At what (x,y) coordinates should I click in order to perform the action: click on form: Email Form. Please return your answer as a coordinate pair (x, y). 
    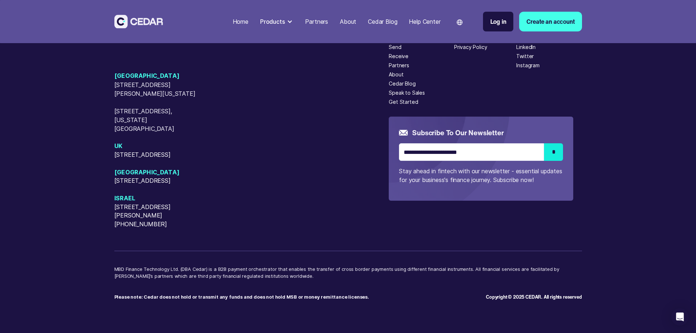
    Looking at the image, I should click on (481, 156).